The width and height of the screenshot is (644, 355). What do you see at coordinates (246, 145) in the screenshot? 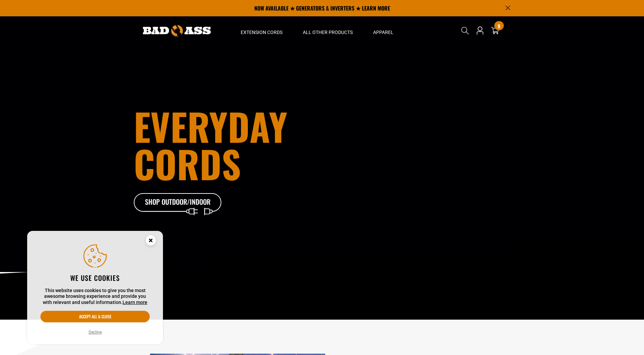
I see `h1: Everyday cords` at bounding box center [246, 145].